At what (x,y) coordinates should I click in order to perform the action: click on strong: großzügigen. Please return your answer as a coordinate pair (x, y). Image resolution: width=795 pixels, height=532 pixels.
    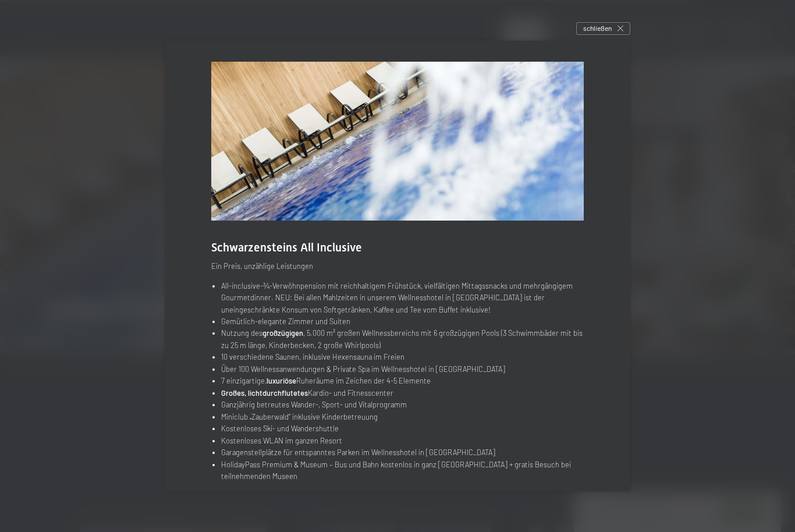
    Looking at the image, I should click on (283, 333).